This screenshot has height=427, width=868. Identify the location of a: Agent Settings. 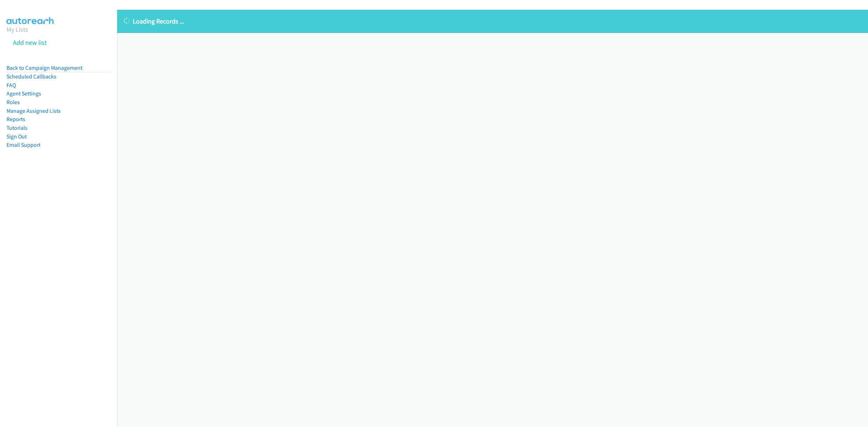
(24, 93).